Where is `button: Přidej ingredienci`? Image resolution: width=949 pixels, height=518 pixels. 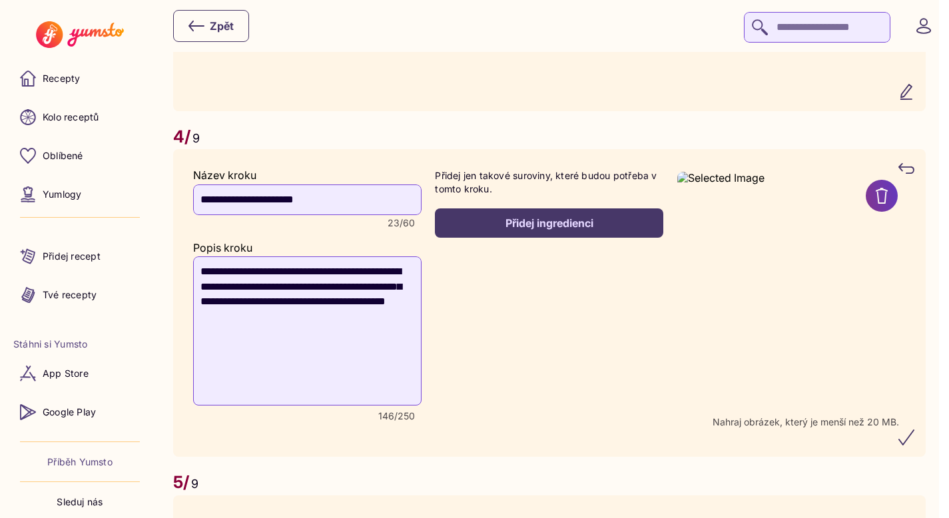 button: Přidej ingredienci is located at coordinates (548, 223).